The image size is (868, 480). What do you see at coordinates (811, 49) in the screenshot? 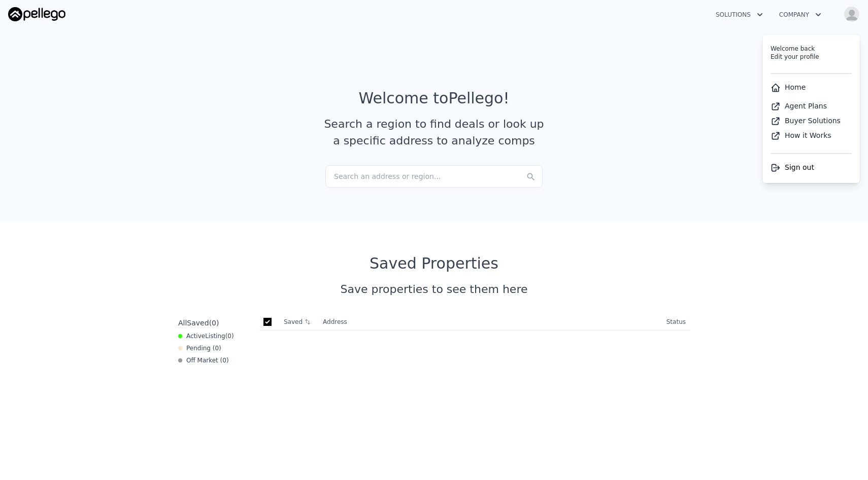
I see `div: Welcome back` at bounding box center [811, 49].